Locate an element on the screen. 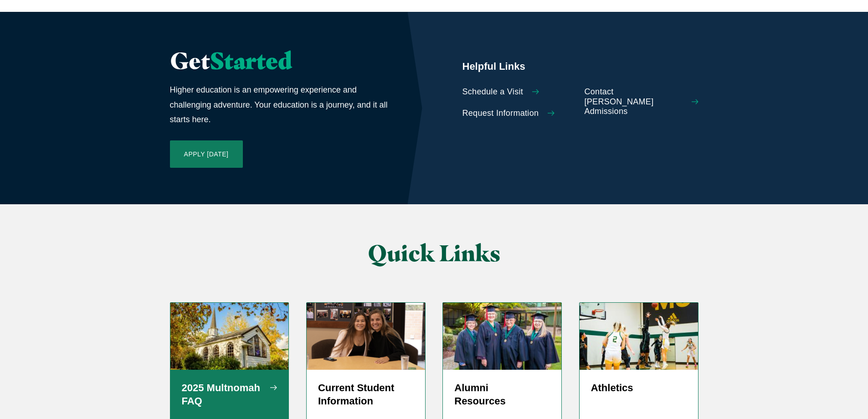 This screenshot has width=868, height=419. img: screenshot-2024-05-27-at-1.37.12-pm is located at coordinates (366, 336).